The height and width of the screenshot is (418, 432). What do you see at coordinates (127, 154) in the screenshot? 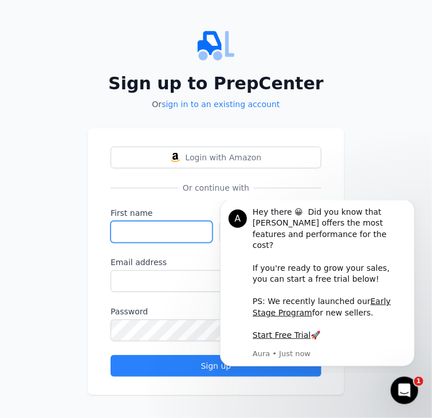
I see `p: Message from Aura, sent Just now` at bounding box center [127, 154].